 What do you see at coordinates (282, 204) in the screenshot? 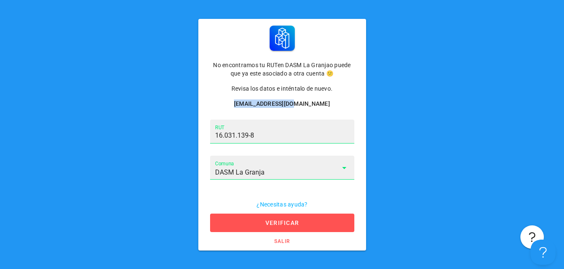
I see `span: ¿Necesitas ayuda?` at bounding box center [282, 204].